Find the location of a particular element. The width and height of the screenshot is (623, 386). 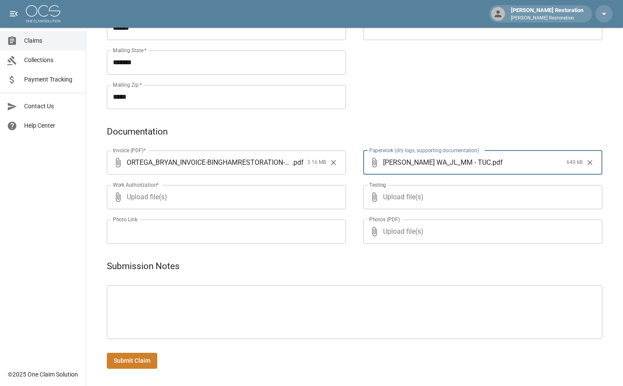

label: Testing is located at coordinates (378, 184).